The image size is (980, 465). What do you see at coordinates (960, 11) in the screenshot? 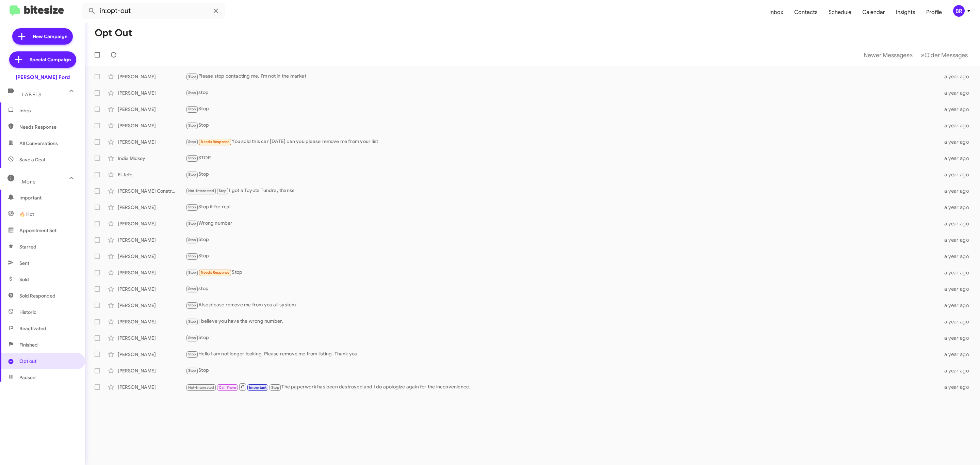
I see `button: BR` at bounding box center [960, 11].